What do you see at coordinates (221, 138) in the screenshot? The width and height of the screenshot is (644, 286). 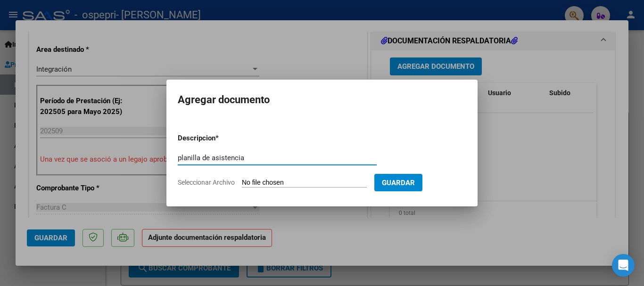 I see `p: Descripcion` at bounding box center [221, 138].